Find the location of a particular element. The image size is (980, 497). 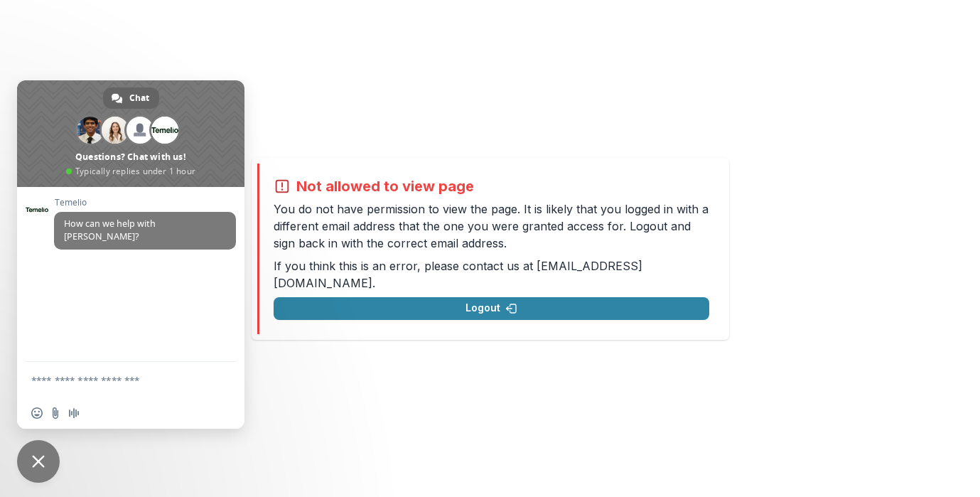

span: Send a file is located at coordinates (55, 413).